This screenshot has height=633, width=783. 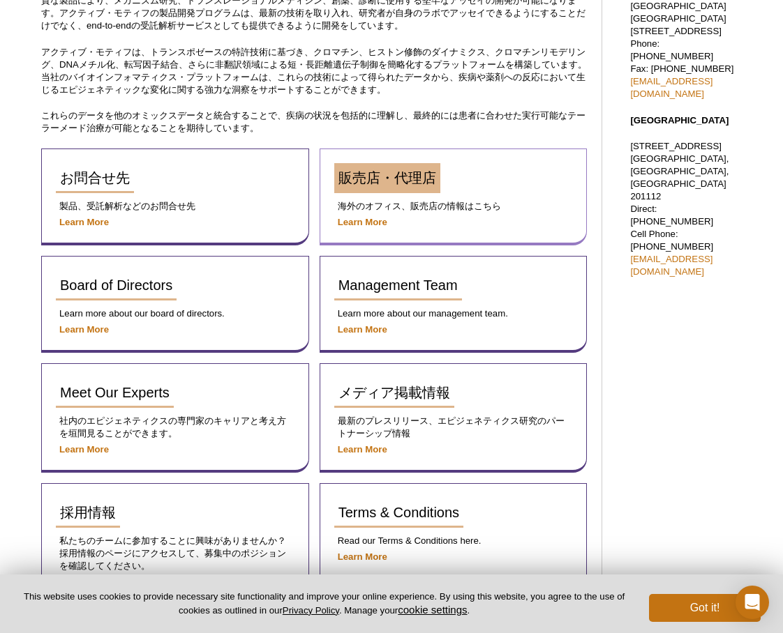 I want to click on p: Learn more about our board of directors., so click(x=175, y=314).